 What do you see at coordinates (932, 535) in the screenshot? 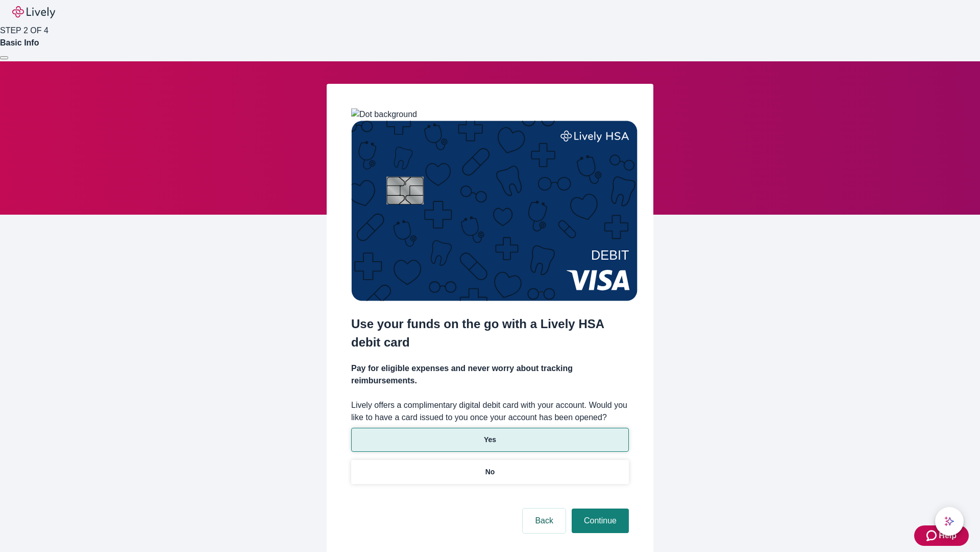
I see `svg: Zendesk support icon` at bounding box center [932, 535].